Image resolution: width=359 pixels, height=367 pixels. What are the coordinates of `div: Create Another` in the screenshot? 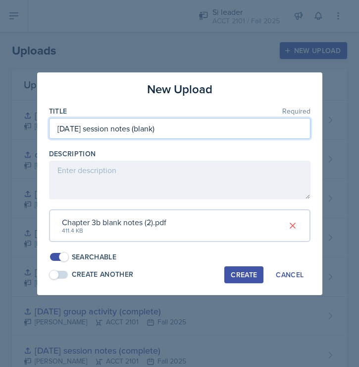 It's located at (103, 274).